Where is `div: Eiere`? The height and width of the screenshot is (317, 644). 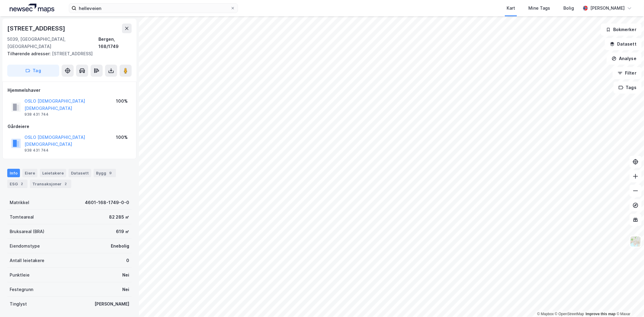
div: Eiere is located at coordinates (30, 173).